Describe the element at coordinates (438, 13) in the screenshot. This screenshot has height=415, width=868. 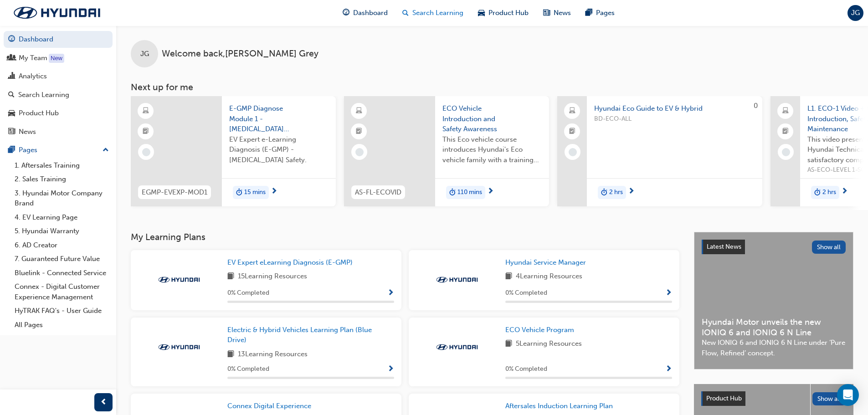
I see `span: Search Learning` at that location.